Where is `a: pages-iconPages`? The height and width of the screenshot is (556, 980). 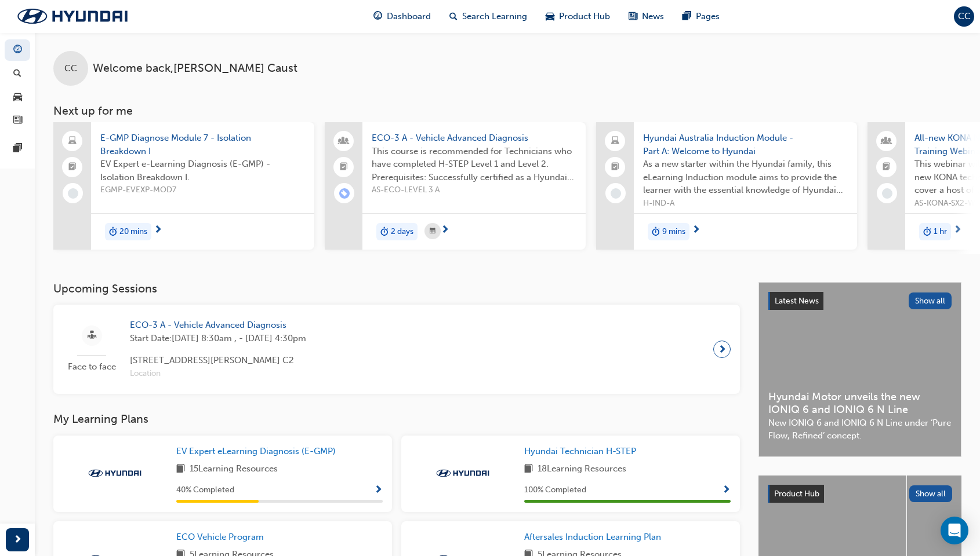
a: pages-iconPages is located at coordinates (701, 16).